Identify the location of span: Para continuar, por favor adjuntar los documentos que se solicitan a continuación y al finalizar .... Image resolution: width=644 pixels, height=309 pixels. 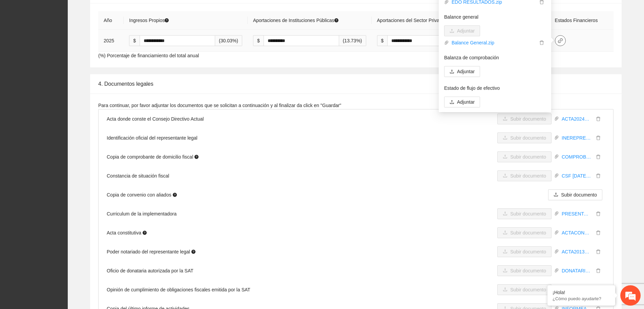
(220, 105).